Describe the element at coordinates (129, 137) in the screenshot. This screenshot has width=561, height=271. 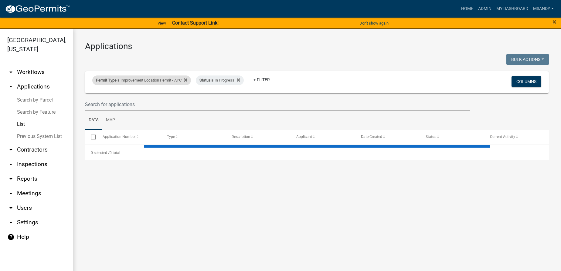
I see `datatable-header-cell: Application Number` at that location.